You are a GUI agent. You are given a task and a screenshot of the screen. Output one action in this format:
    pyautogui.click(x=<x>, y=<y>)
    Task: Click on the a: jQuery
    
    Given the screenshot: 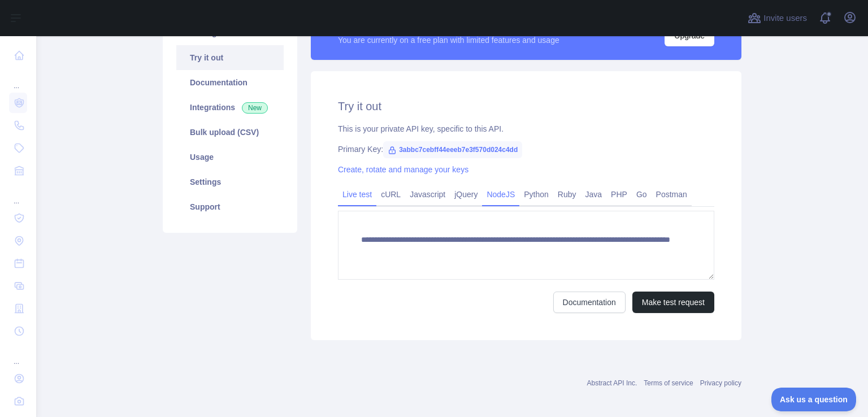 What is the action you would take?
    pyautogui.click(x=465, y=194)
    